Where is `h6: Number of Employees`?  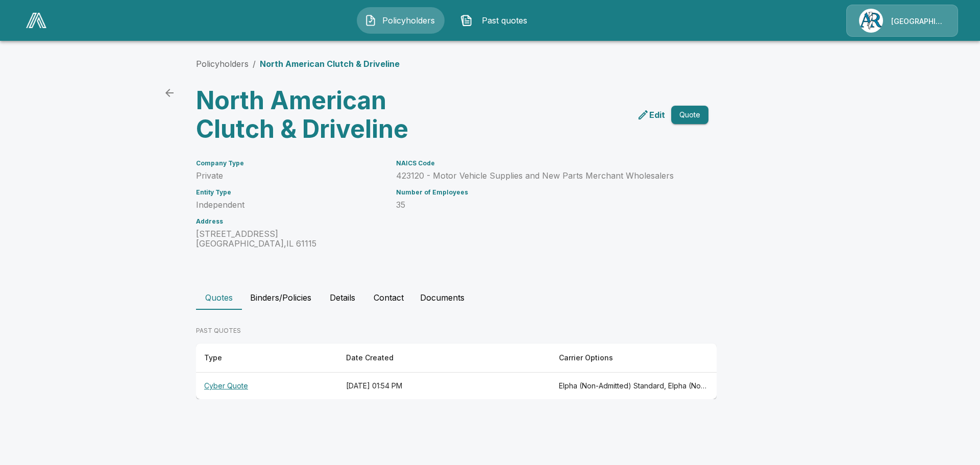
h6: Number of Employees is located at coordinates (540, 193).